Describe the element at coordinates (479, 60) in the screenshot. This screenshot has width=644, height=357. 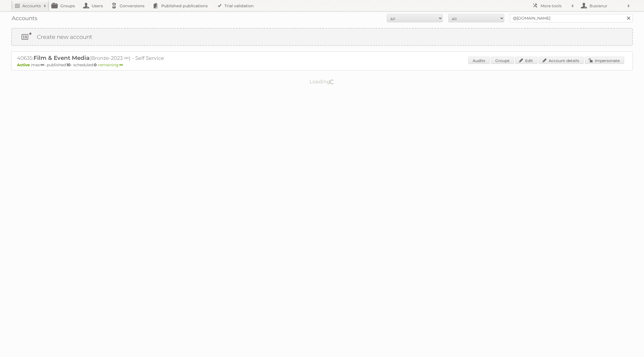
I see `a: Audits` at that location.